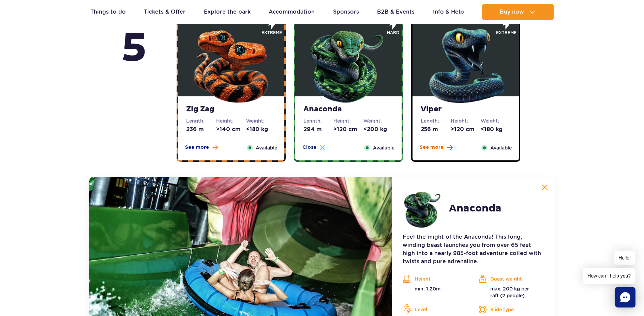  I want to click on span: How can I help you?, so click(609, 276).